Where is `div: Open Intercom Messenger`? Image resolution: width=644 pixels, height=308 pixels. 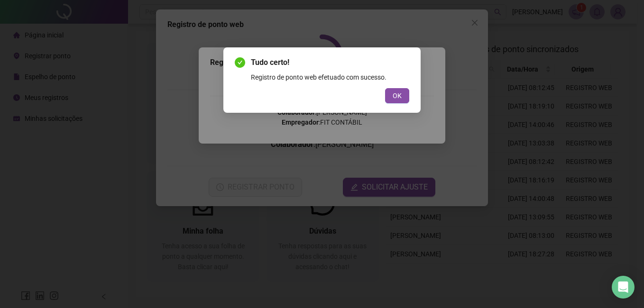
div: Open Intercom Messenger is located at coordinates (623, 287).